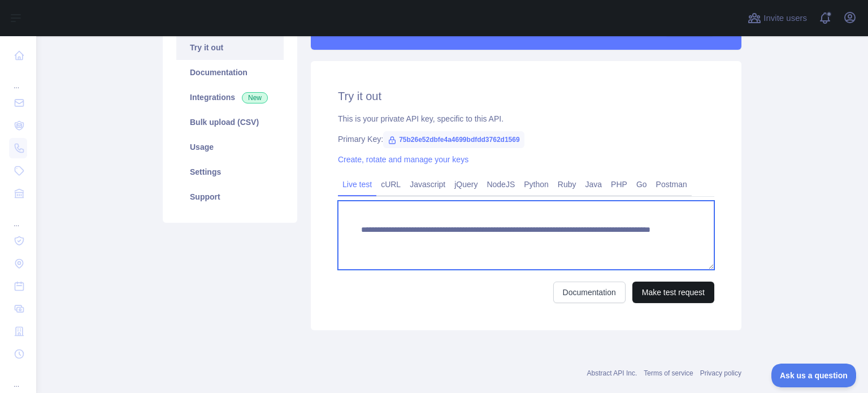 The image size is (868, 393). Describe the element at coordinates (777, 18) in the screenshot. I see `button: Invite users` at that location.